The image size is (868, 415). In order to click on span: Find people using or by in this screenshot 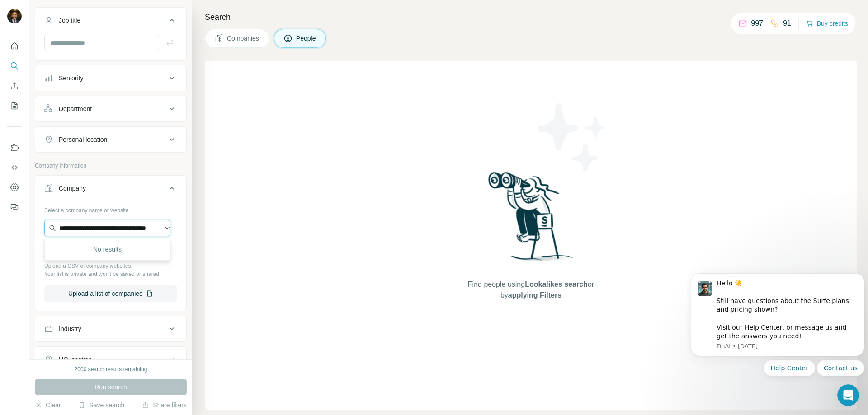, I will do `click(531, 290)`.